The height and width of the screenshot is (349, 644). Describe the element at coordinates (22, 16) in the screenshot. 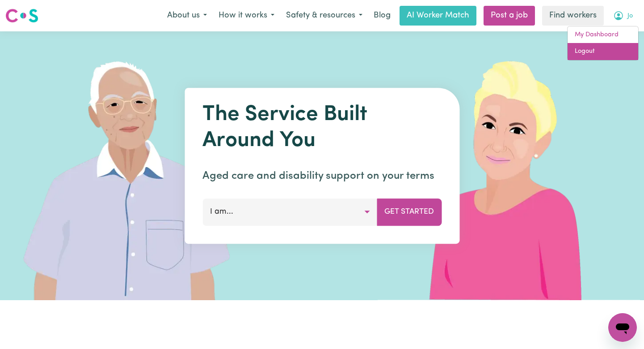

I see `a: Careseekers logo` at that location.